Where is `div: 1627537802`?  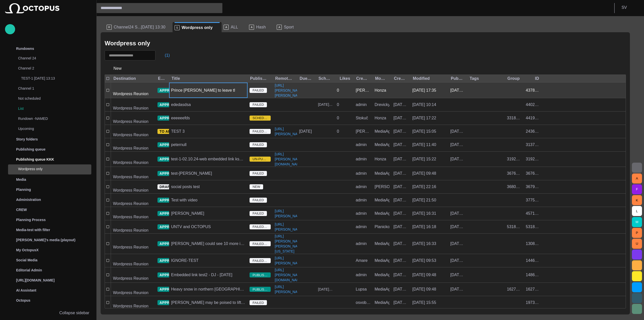
div: 1627537802 is located at coordinates (533, 289).